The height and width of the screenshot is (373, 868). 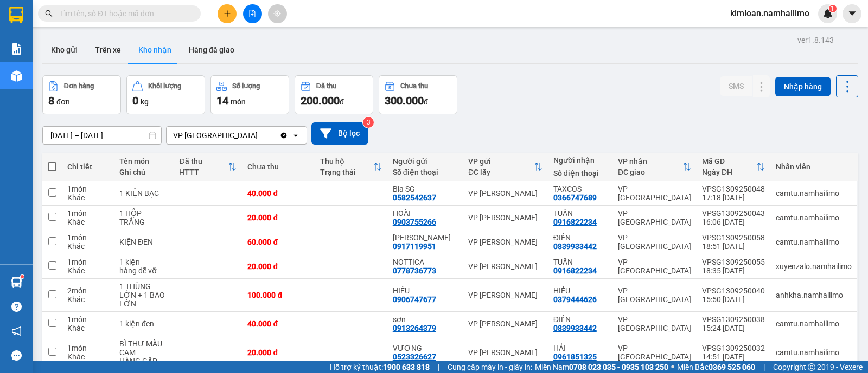 What do you see at coordinates (425, 348) in the screenshot?
I see `div: VƯƠNG` at bounding box center [425, 348].